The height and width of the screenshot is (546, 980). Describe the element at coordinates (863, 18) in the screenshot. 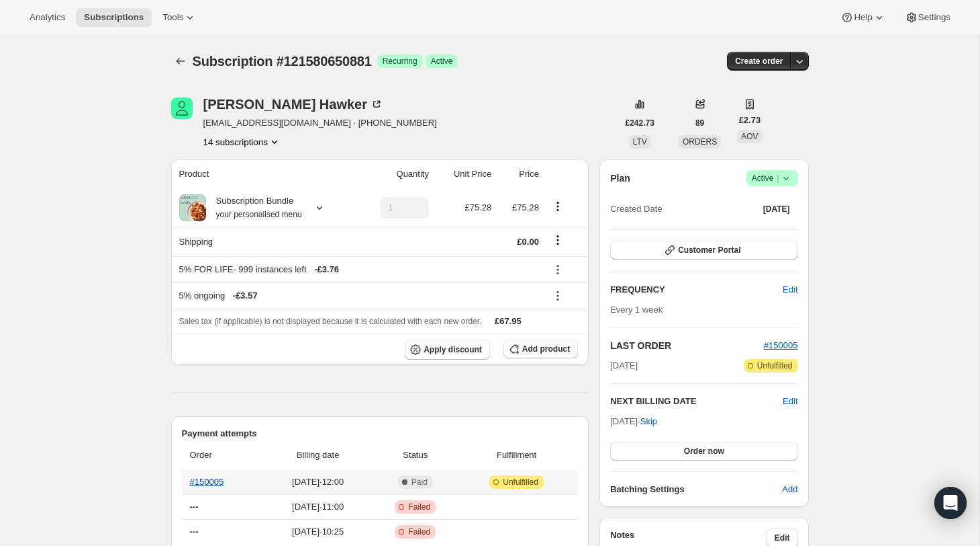

I see `span: Help` at that location.